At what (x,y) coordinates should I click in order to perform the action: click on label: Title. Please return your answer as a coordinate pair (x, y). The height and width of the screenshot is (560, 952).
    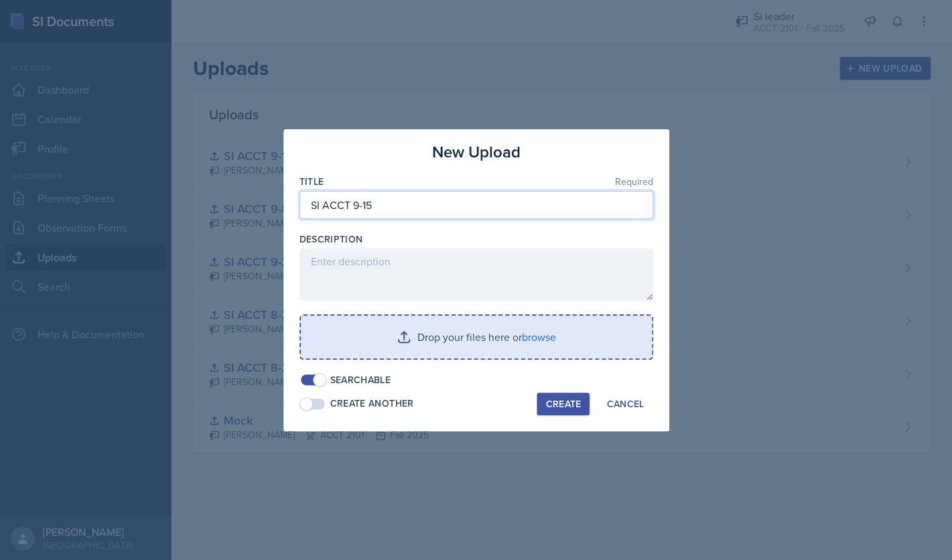
    Looking at the image, I should click on (312, 182).